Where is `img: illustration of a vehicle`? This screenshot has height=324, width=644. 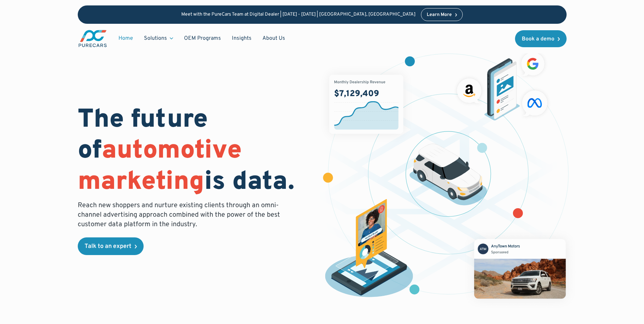 img: illustration of a vehicle is located at coordinates (448, 175).